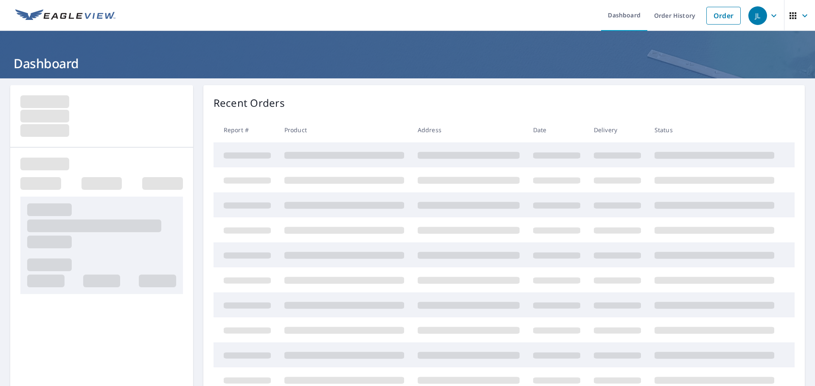  What do you see at coordinates (556, 130) in the screenshot?
I see `th: Date` at bounding box center [556, 130].